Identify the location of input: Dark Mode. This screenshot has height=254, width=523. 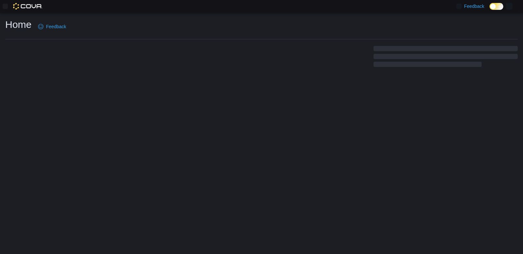
(497, 6).